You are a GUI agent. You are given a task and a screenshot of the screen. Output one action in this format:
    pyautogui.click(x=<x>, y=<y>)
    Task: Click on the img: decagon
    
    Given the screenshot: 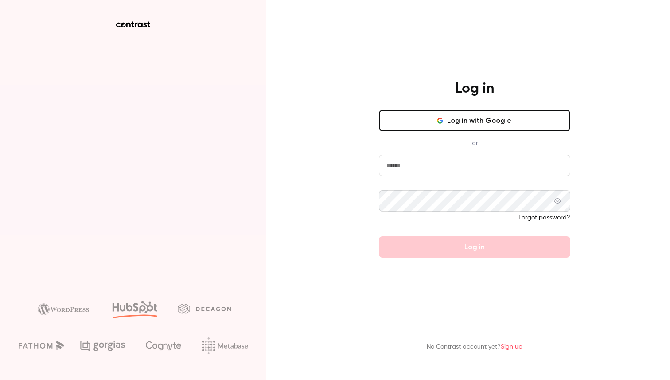 What is the action you would take?
    pyautogui.click(x=204, y=308)
    